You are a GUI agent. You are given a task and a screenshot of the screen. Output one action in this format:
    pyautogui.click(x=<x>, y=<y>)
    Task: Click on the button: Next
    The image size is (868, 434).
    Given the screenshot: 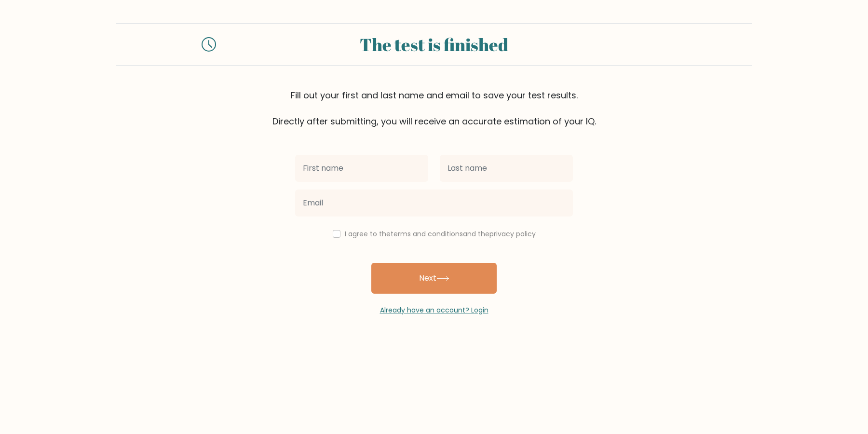 What is the action you would take?
    pyautogui.click(x=434, y=279)
    